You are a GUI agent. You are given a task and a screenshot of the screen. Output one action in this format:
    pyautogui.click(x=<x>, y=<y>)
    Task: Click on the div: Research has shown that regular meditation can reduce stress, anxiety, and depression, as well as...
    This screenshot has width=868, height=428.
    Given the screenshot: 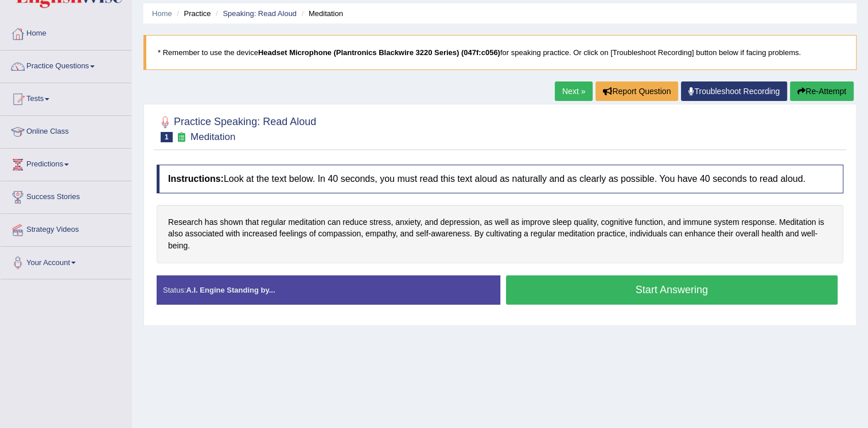 What is the action you would take?
    pyautogui.click(x=499, y=234)
    